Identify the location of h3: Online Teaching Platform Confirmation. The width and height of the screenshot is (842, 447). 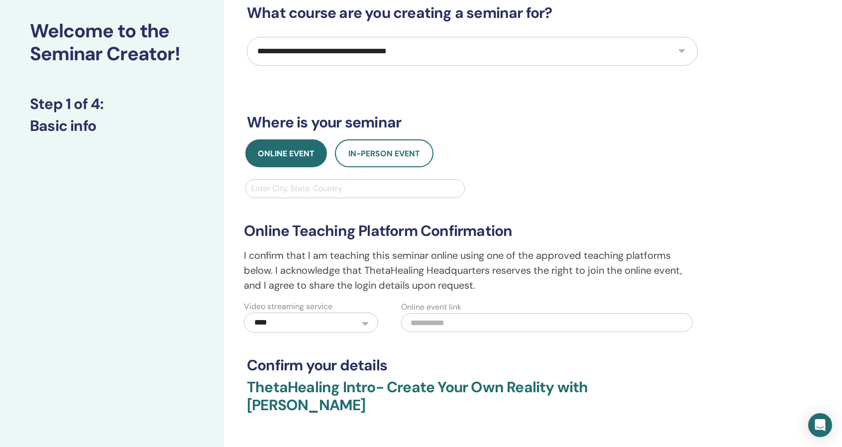
(472, 231).